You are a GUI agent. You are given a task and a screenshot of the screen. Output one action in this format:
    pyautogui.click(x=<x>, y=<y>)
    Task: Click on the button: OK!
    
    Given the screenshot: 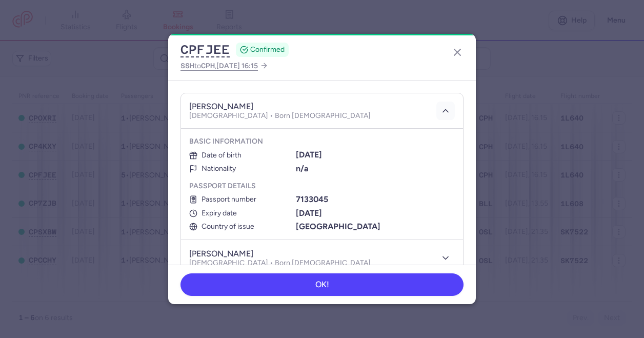 What is the action you would take?
    pyautogui.click(x=322, y=284)
    